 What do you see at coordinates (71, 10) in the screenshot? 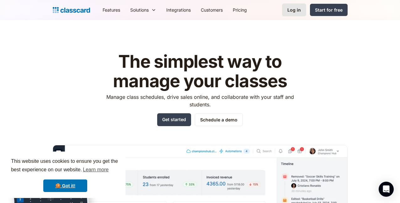
I see `a: home` at bounding box center [71, 10].